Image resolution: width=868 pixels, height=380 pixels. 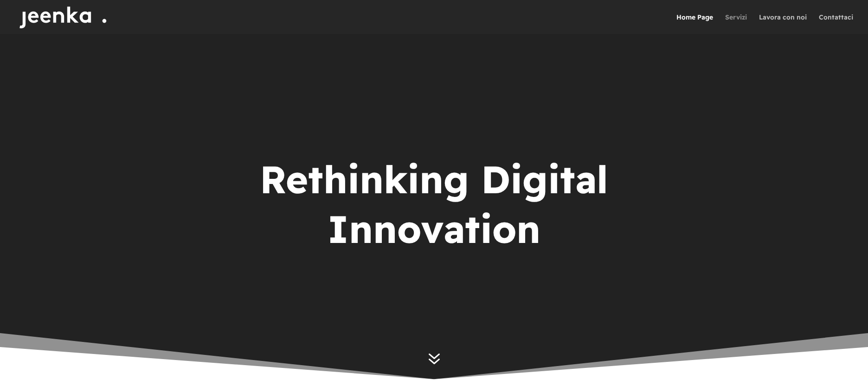 What do you see at coordinates (736, 24) in the screenshot?
I see `a: Servizi` at bounding box center [736, 24].